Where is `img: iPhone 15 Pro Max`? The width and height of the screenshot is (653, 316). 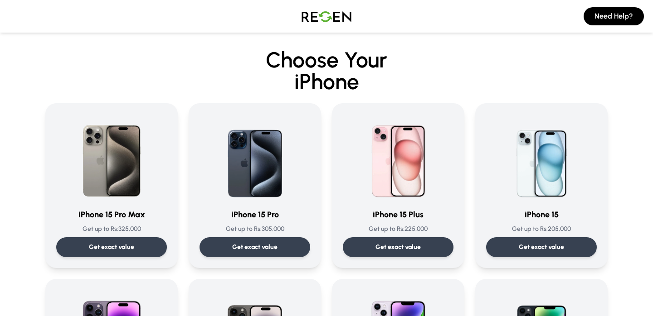 img: iPhone 15 Pro Max is located at coordinates (112, 158).